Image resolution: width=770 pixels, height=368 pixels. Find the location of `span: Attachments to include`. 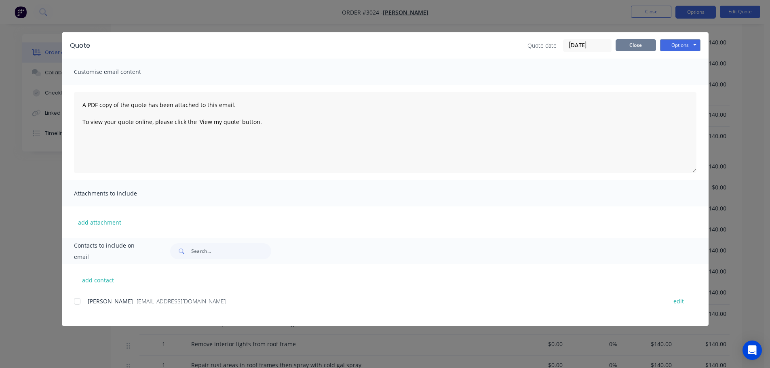

span: Attachments to include is located at coordinates (118, 194).